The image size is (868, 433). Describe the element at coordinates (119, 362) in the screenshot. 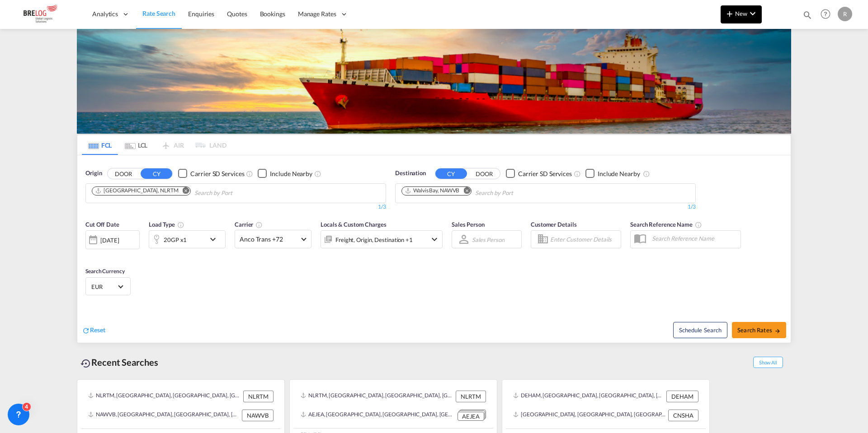

I see `div: Recent Searches` at that location.